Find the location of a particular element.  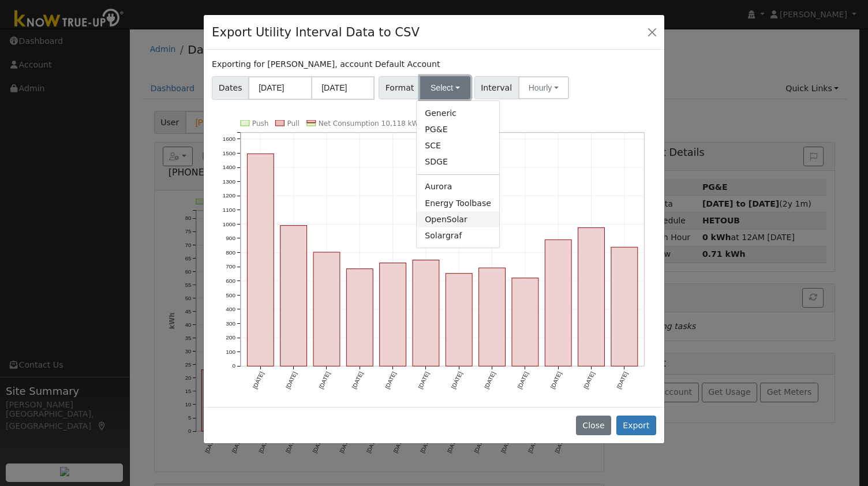

a: Energy Toolbase is located at coordinates (458, 203).